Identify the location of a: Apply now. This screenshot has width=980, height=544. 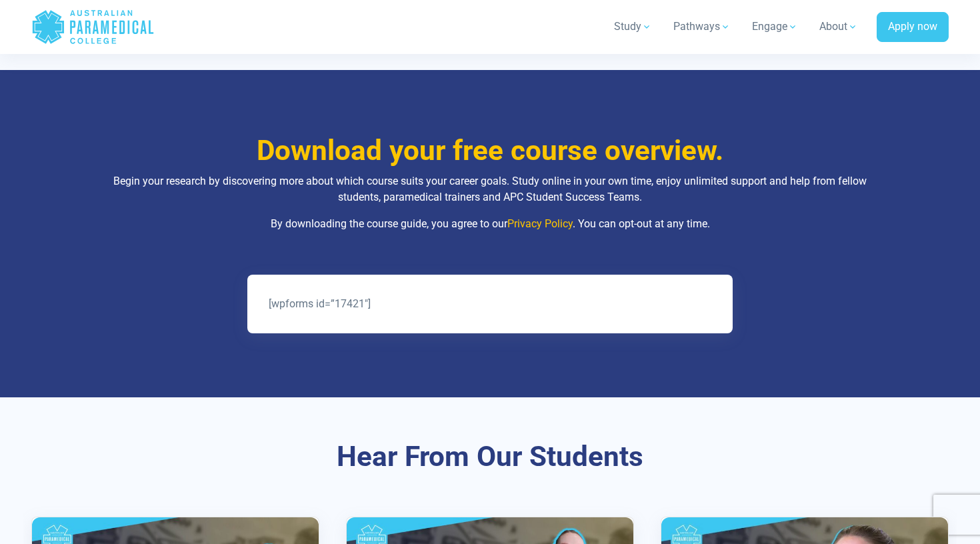
(912, 27).